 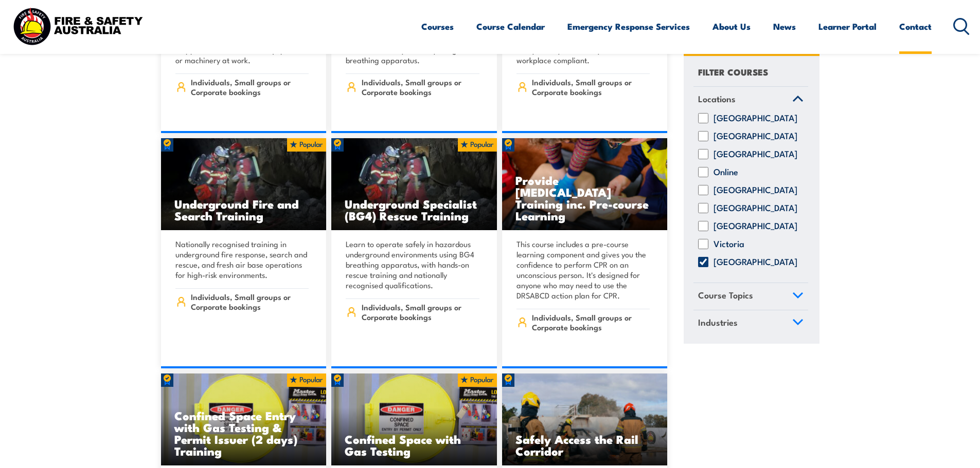 I want to click on a: Underground Specialist (BG4) Rescue Training, so click(x=414, y=185).